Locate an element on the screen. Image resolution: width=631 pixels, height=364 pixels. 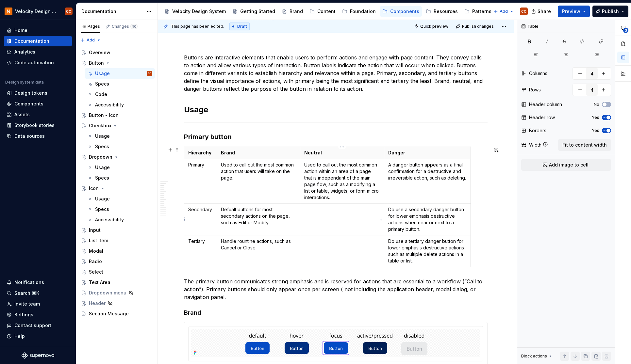
div: Section Message is located at coordinates (109, 314).